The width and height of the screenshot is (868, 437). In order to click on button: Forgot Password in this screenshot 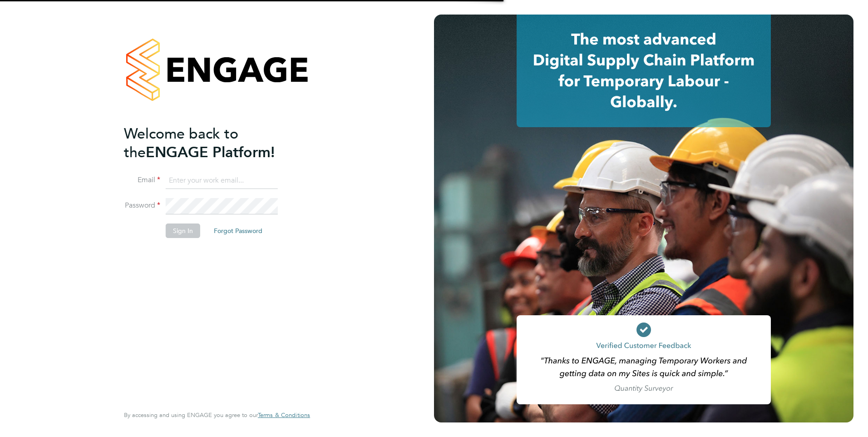, I will do `click(238, 231)`.